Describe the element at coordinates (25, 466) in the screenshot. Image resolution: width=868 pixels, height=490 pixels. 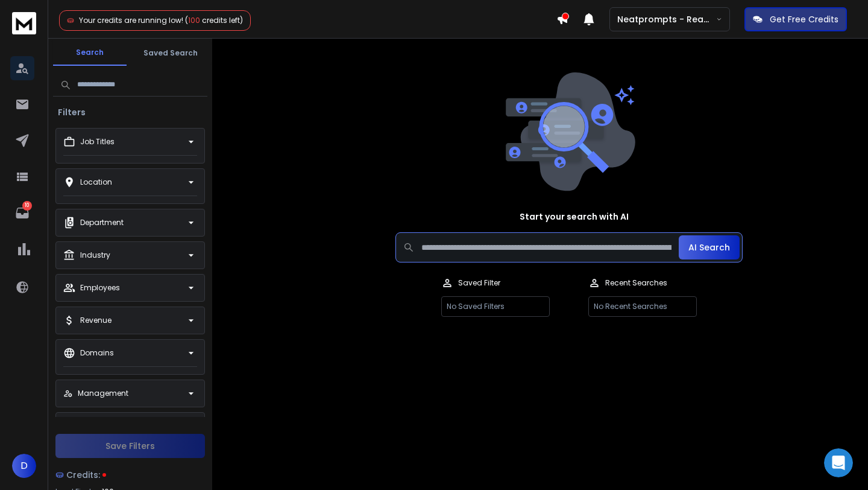
I see `button: D` at that location.